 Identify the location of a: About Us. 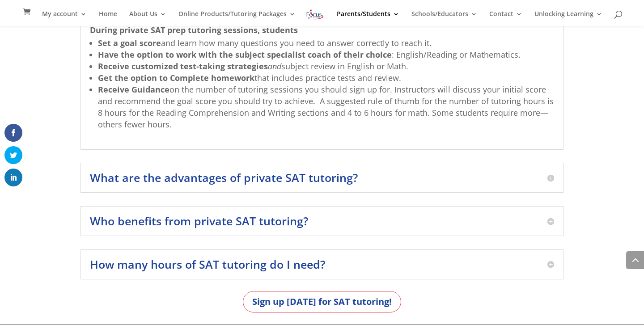
(148, 18).